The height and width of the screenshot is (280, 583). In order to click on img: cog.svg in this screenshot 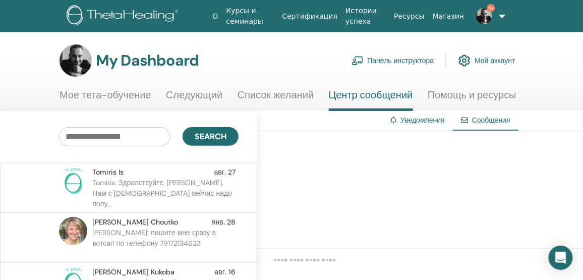, I will do `click(464, 61)`.